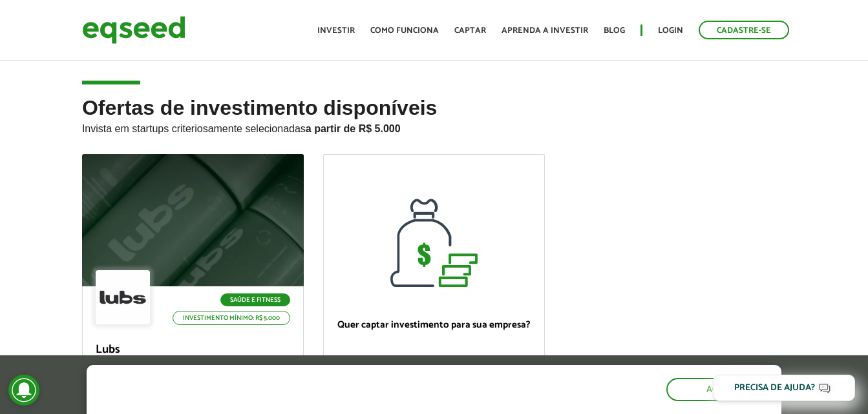 This screenshot has width=868, height=414. What do you see at coordinates (134, 30) in the screenshot?
I see `img: EqSeed` at bounding box center [134, 30].